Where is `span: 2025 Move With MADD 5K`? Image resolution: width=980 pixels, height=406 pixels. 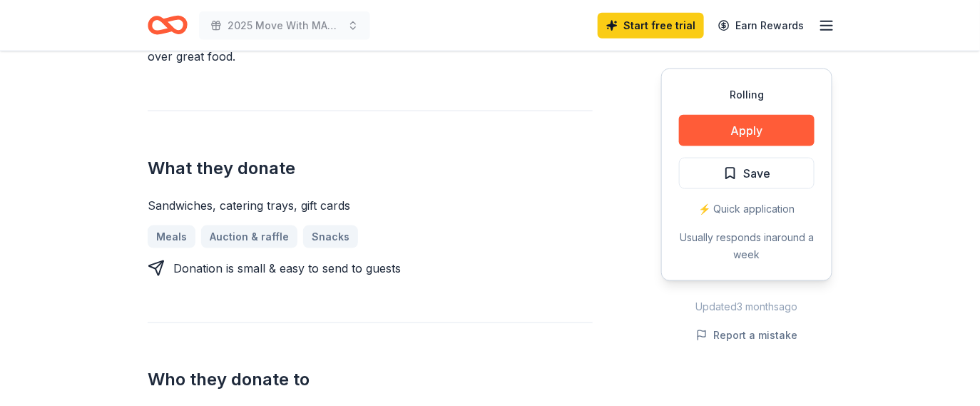 span: 2025 Move With MADD 5K is located at coordinates (285, 26).